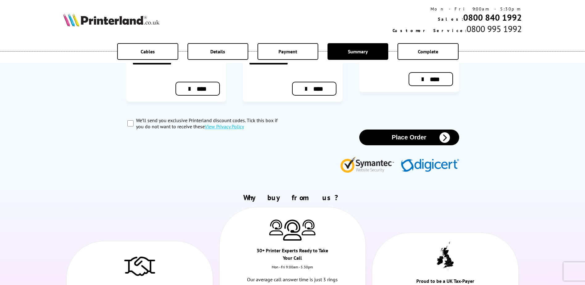 This screenshot has height=285, width=585. What do you see at coordinates (293, 279) in the screenshot?
I see `p: Our average call answer time is just 3 rings` at bounding box center [293, 279].